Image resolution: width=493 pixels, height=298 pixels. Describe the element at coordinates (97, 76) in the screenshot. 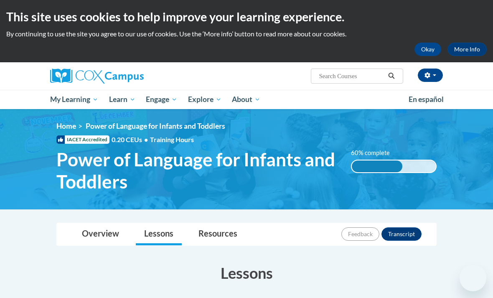

I see `img: Cox Campus` at that location.